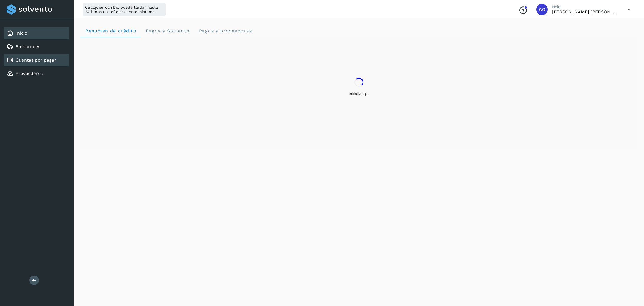  Describe the element at coordinates (28, 46) in the screenshot. I see `a: Embarques` at that location.